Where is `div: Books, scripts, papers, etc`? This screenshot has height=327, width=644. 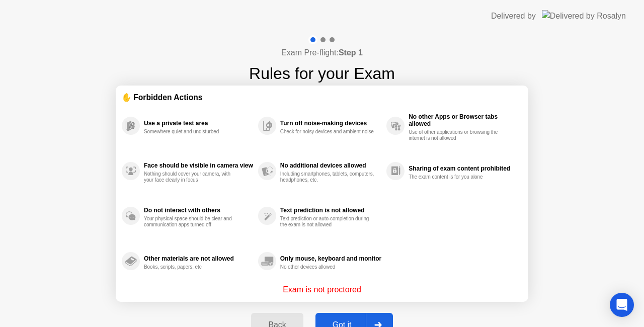 div: Books, scripts, papers, etc is located at coordinates (191, 267).